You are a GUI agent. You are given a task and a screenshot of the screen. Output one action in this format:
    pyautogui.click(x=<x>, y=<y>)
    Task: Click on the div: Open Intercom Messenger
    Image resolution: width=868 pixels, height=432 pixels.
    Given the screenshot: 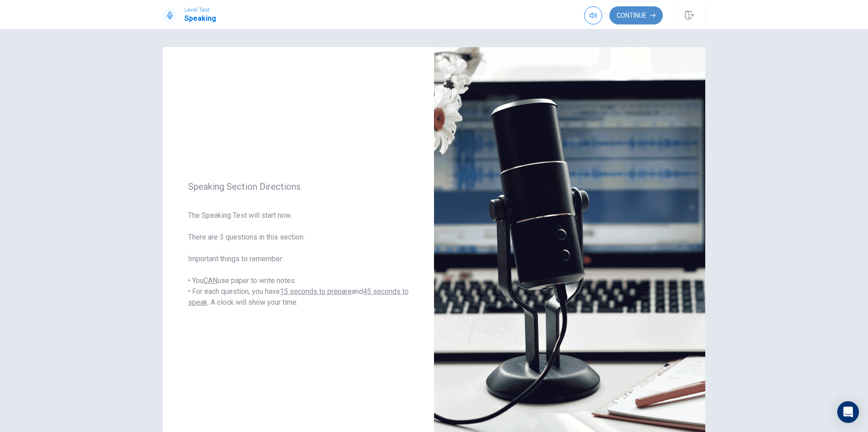 What is the action you would take?
    pyautogui.click(x=848, y=412)
    